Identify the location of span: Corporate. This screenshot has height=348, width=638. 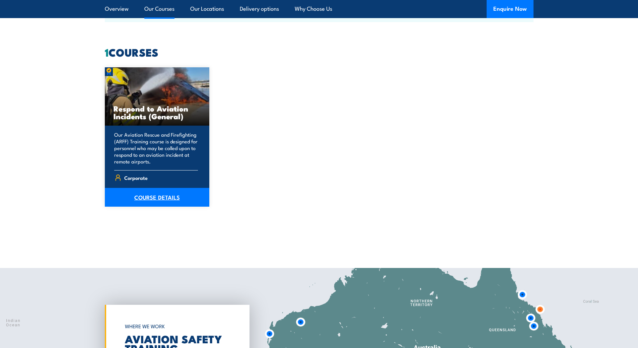
(136, 177).